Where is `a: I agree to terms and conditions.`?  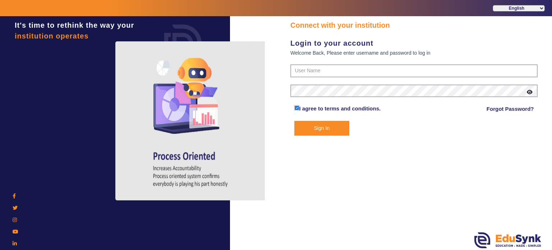
a: I agree to terms and conditions. is located at coordinates (340, 108).